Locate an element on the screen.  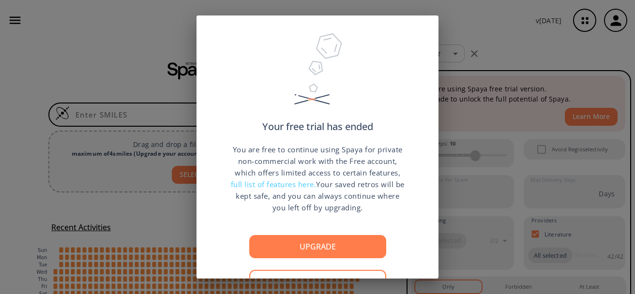
span: full list of features here. is located at coordinates (273, 184).